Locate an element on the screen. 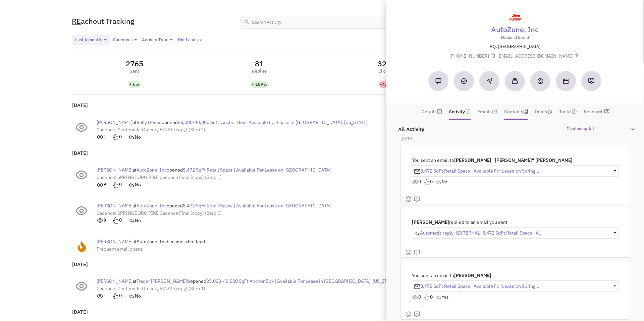 Image resolution: width=644 pixels, height=321 pixels. p: Clicks is located at coordinates (385, 71).